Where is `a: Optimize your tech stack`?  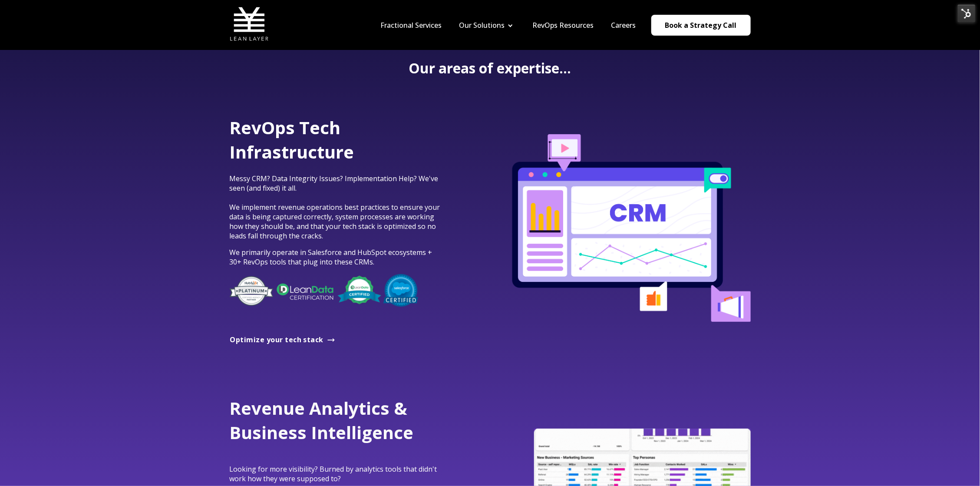
a: Optimize your tech stack is located at coordinates (283, 340).